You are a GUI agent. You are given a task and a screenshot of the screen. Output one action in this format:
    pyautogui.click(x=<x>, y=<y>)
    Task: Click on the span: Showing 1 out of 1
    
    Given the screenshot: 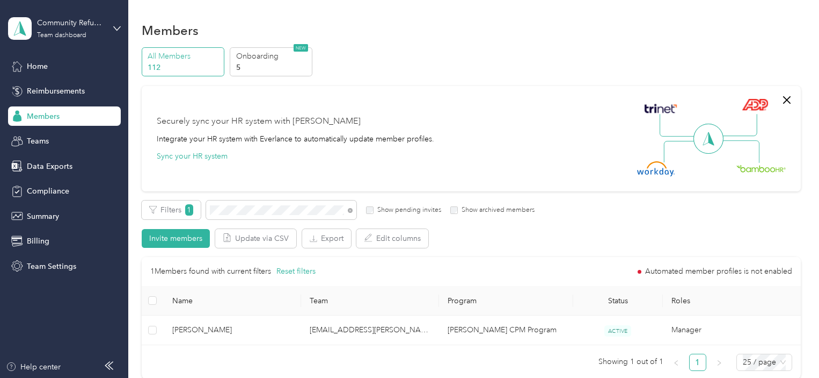 What is the action you would take?
    pyautogui.click(x=631, y=361)
    